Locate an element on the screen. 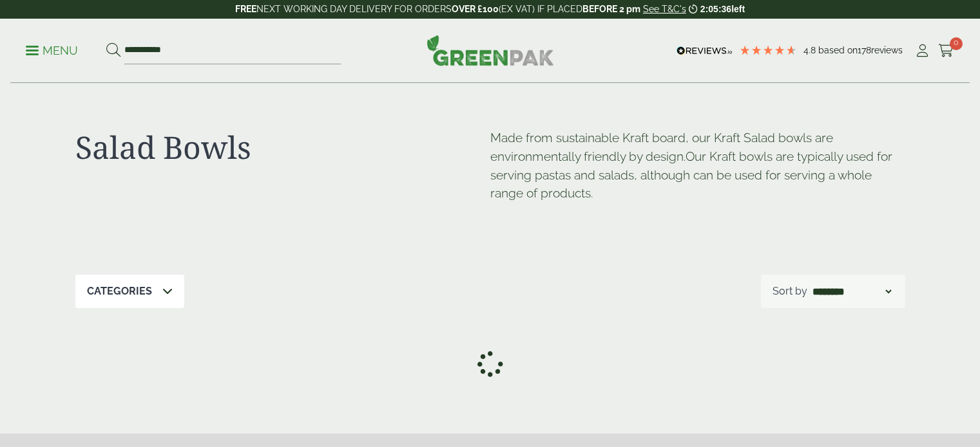 The width and height of the screenshot is (980, 447). a: Menu is located at coordinates (51, 49).